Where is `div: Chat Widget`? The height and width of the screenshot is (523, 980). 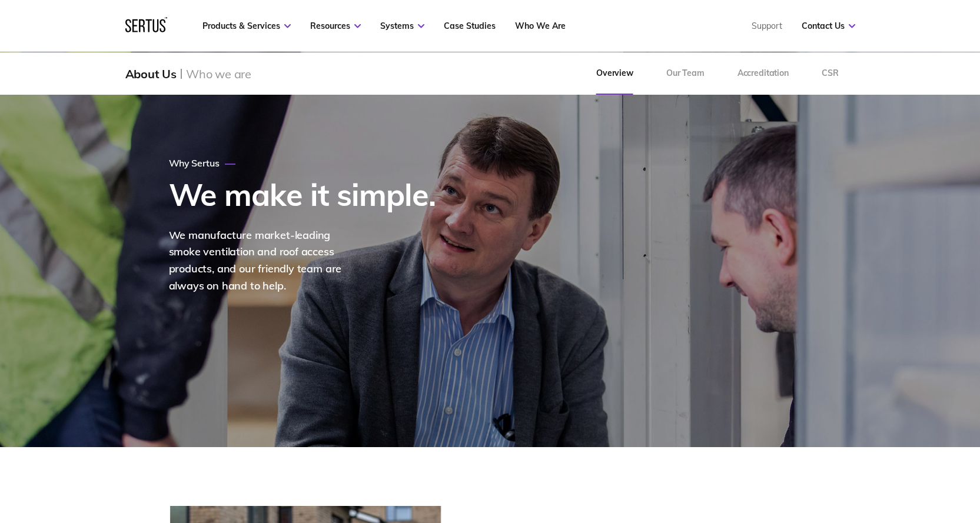 div: Chat Widget is located at coordinates (874, 455).